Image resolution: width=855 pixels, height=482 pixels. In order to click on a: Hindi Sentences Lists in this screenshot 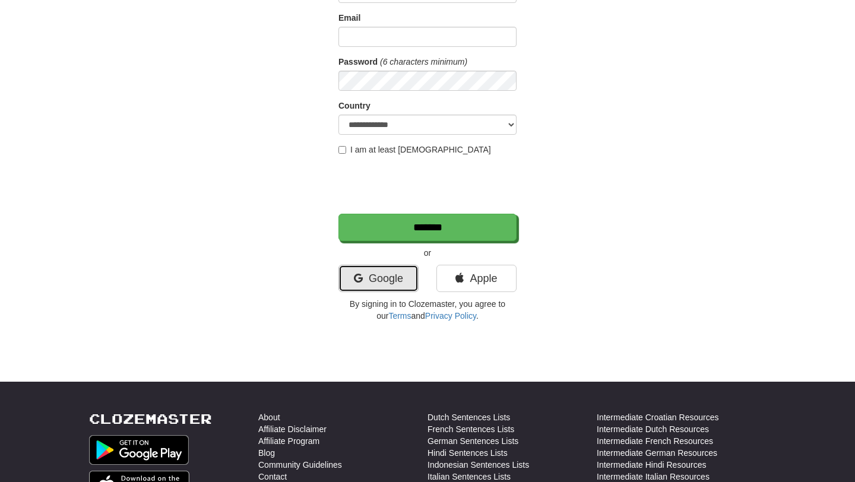, I will do `click(467, 453)`.